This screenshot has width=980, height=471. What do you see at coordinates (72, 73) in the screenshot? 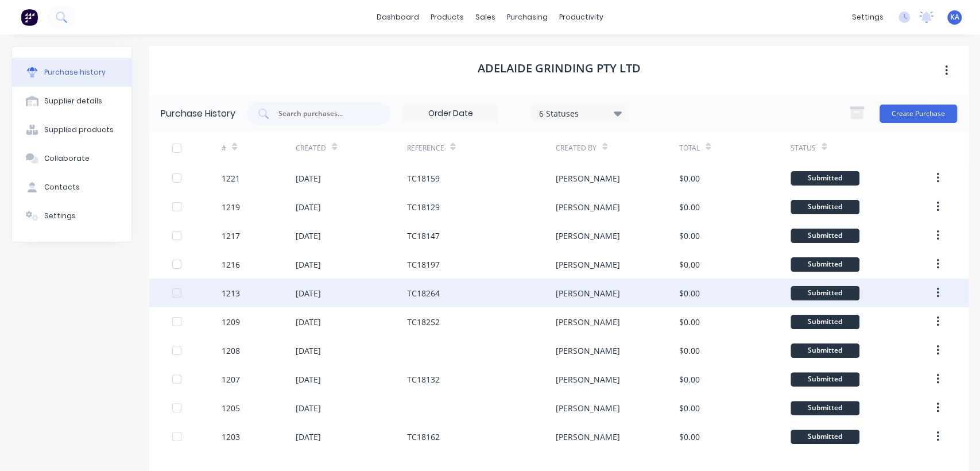
I see `button: Purchase history` at bounding box center [72, 73].